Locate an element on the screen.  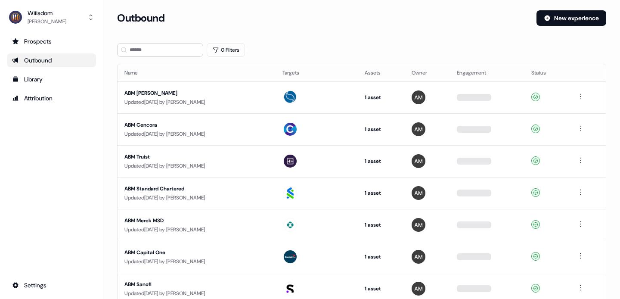
div: ABM Sanofi is located at coordinates (196, 284).